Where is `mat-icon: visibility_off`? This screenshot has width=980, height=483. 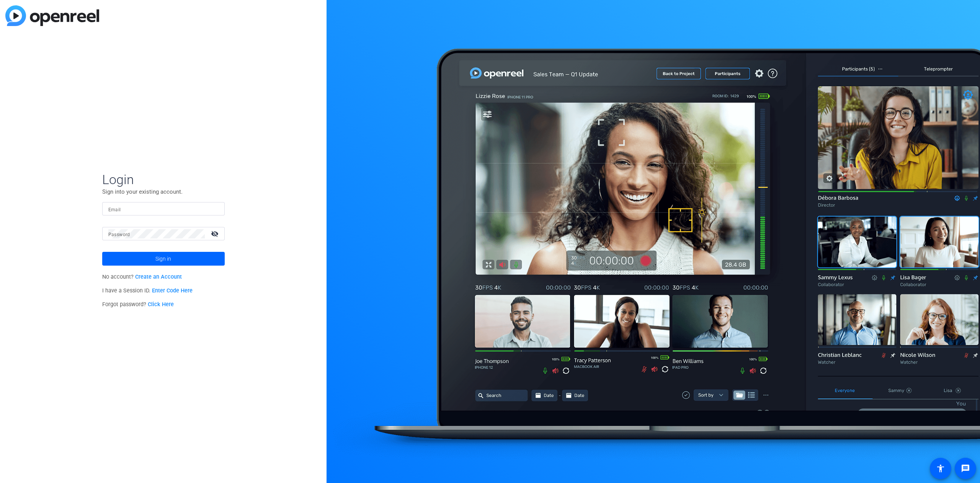 mat-icon: visibility_off is located at coordinates (216, 234).